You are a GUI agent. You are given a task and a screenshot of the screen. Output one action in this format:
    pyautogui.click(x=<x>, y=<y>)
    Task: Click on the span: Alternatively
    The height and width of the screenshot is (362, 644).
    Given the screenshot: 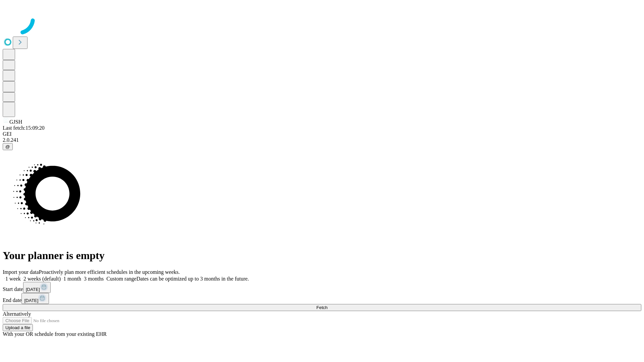 What is the action you would take?
    pyautogui.click(x=17, y=314)
    